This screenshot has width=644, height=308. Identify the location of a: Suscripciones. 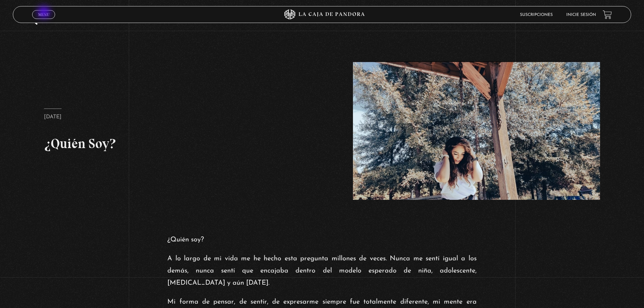
(536, 15).